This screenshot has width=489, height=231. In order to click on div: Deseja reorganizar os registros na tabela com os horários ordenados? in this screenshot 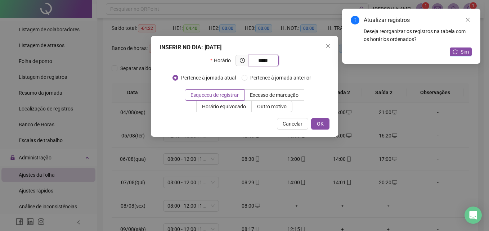, I will do `click(418, 35)`.